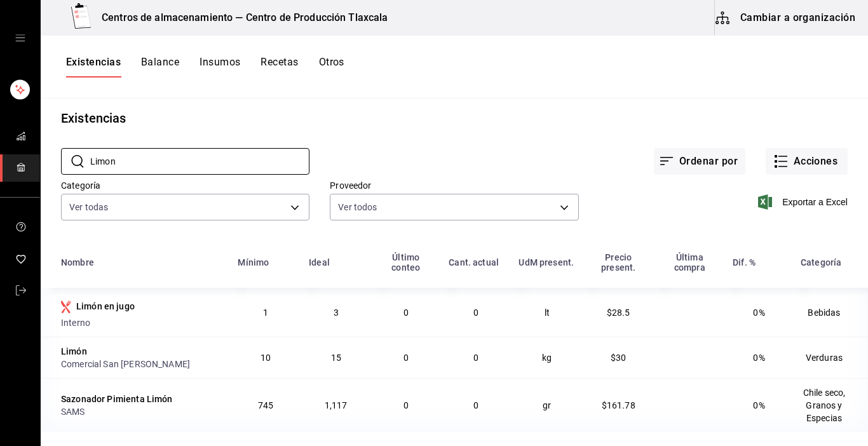 The height and width of the screenshot is (446, 868). What do you see at coordinates (266, 405) in the screenshot?
I see `span: 745` at bounding box center [266, 405].